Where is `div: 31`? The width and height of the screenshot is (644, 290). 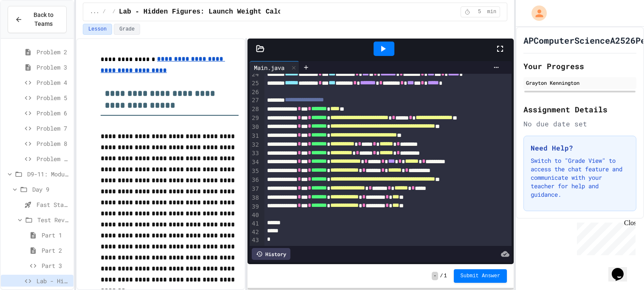 div: 31 is located at coordinates (255, 136).